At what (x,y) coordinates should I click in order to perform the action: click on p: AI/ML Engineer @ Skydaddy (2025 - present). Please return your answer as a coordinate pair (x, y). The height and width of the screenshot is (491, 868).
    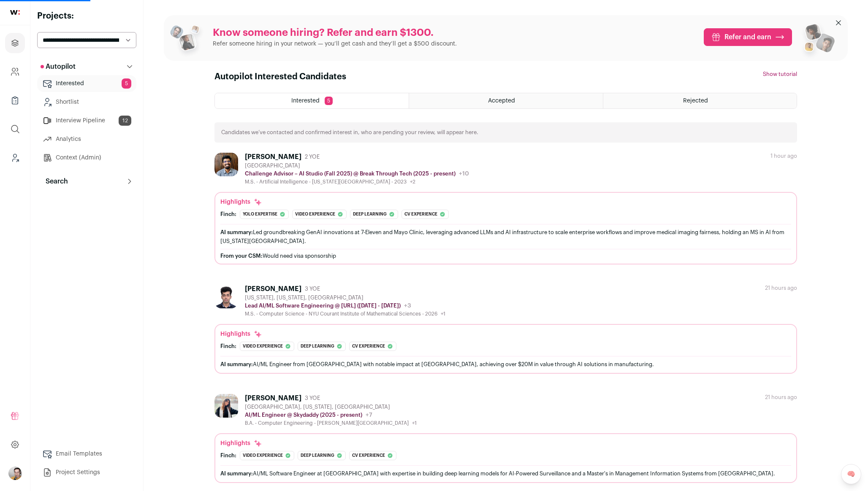
    Looking at the image, I should click on (304, 415).